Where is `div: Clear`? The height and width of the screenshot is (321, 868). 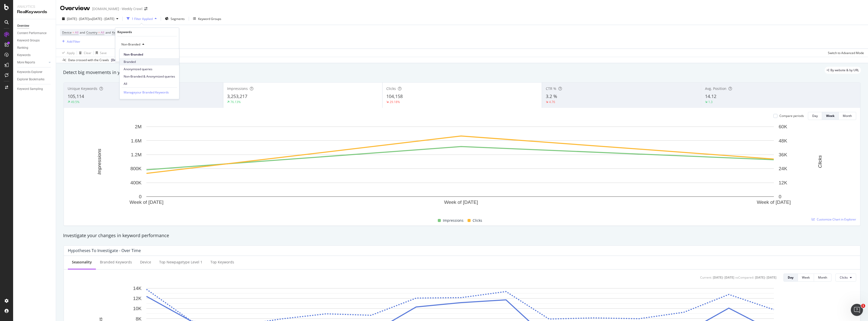
div: Clear is located at coordinates (87, 53).